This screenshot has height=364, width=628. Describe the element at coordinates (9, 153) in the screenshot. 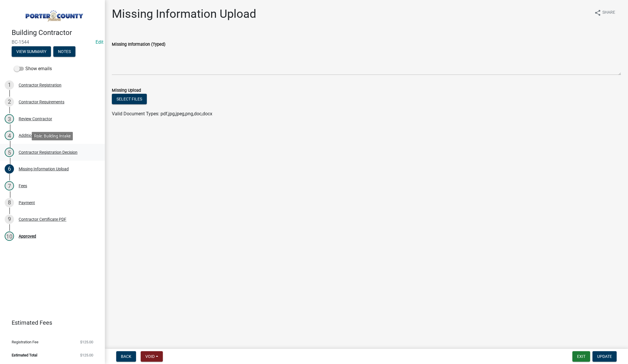

I see `div: 5` at that location.